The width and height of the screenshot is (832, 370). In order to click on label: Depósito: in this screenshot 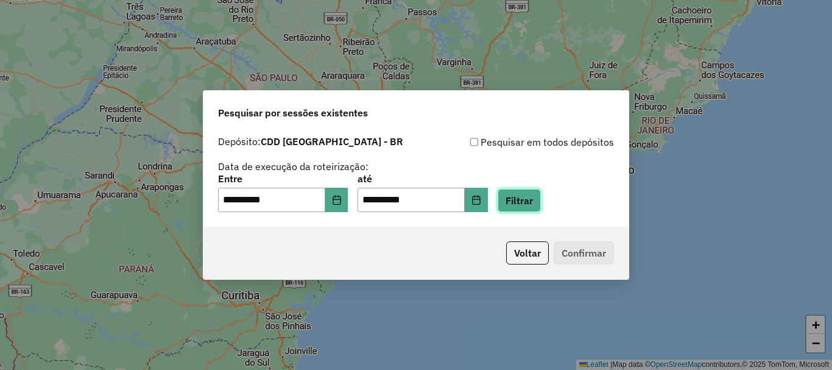, I will do `click(311, 141)`.